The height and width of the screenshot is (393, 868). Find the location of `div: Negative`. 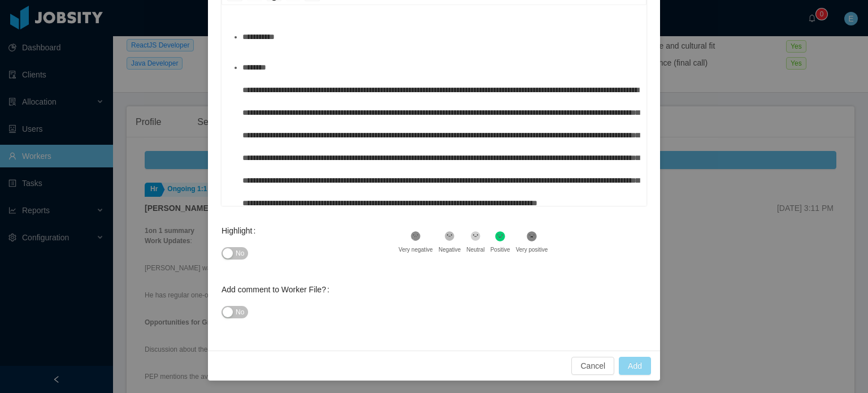

div: Negative is located at coordinates (449, 249).